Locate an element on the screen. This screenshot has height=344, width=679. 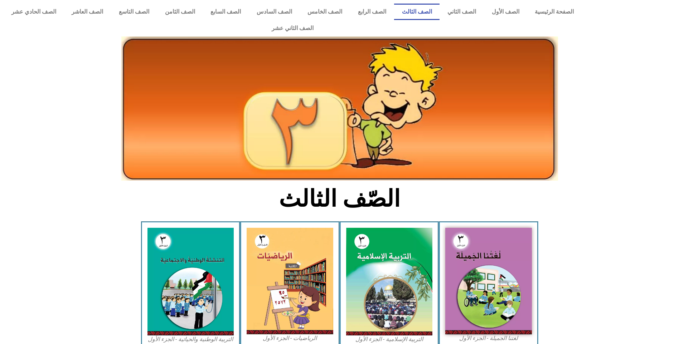
h2: الصّف الثالث is located at coordinates (339, 199).